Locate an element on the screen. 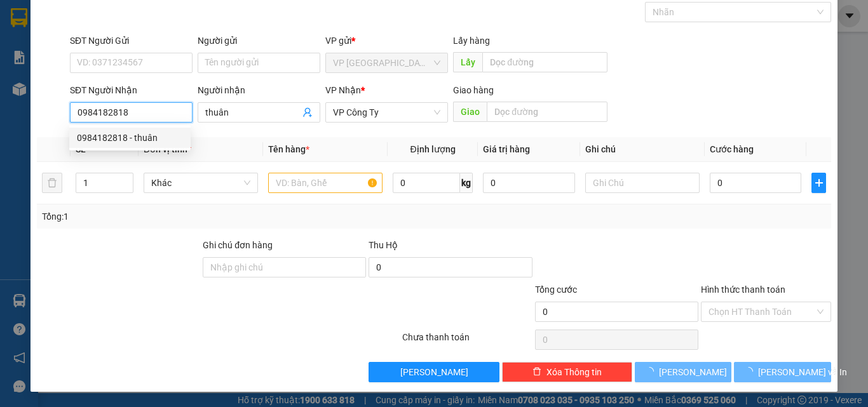  span: VP Nhận is located at coordinates (343, 90).